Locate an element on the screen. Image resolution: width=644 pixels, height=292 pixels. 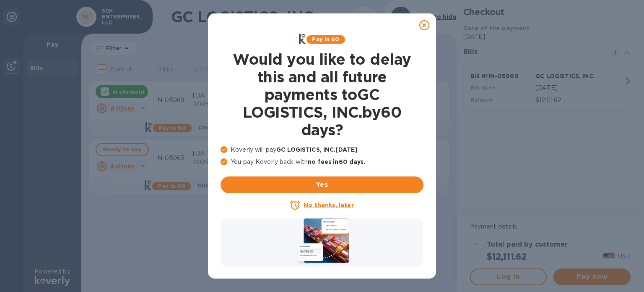
h1: Would you like to delay this and all future payments to GC LOGISTICS, INC. by 60 days ? is located at coordinates (322, 94).